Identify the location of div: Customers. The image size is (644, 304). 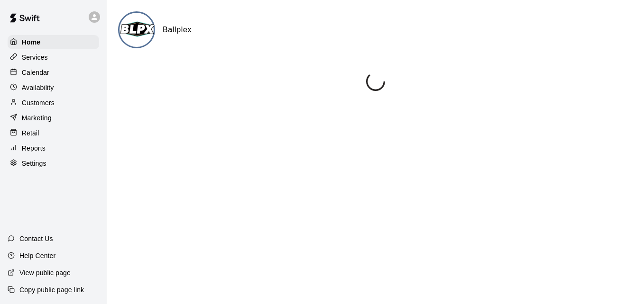
(53, 103).